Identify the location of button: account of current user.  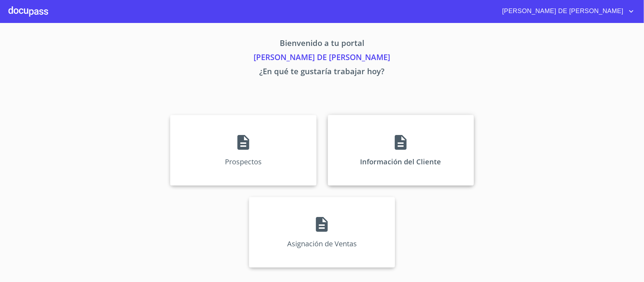
(566, 11).